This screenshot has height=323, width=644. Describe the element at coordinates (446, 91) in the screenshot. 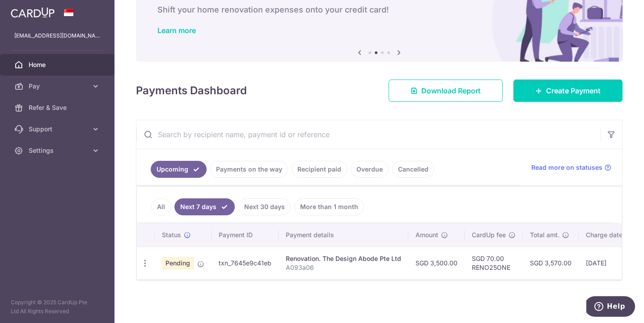

I see `a: Download Report` at that location.